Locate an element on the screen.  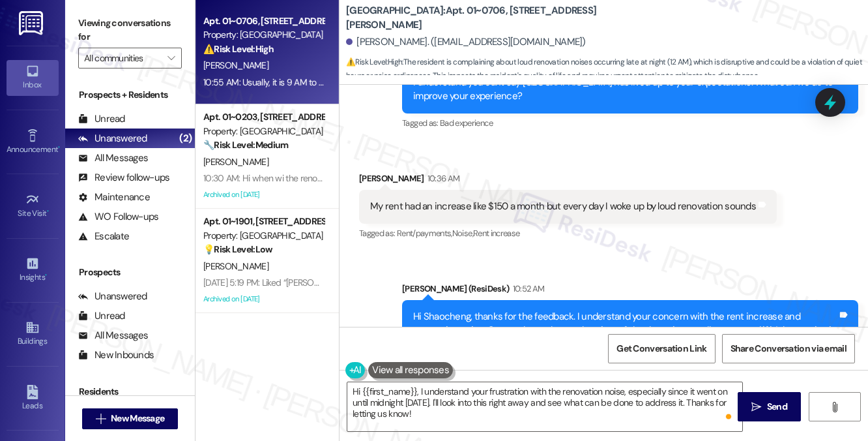
div: New Inbounds is located at coordinates (116, 355).